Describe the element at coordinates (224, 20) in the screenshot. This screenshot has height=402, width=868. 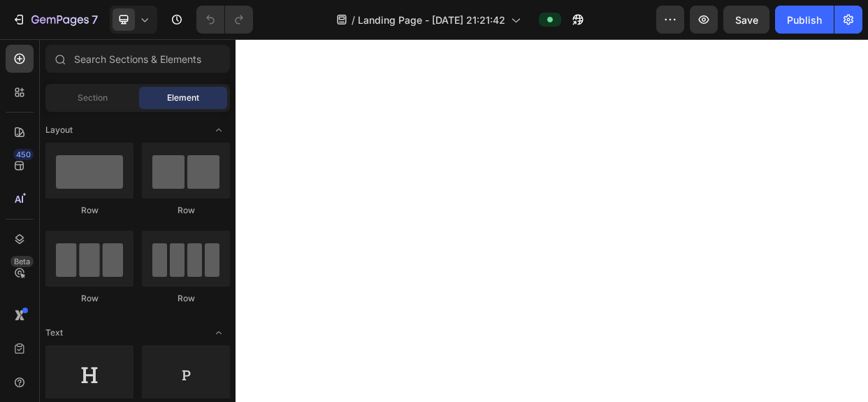
I see `div: Undo/Redo` at that location.